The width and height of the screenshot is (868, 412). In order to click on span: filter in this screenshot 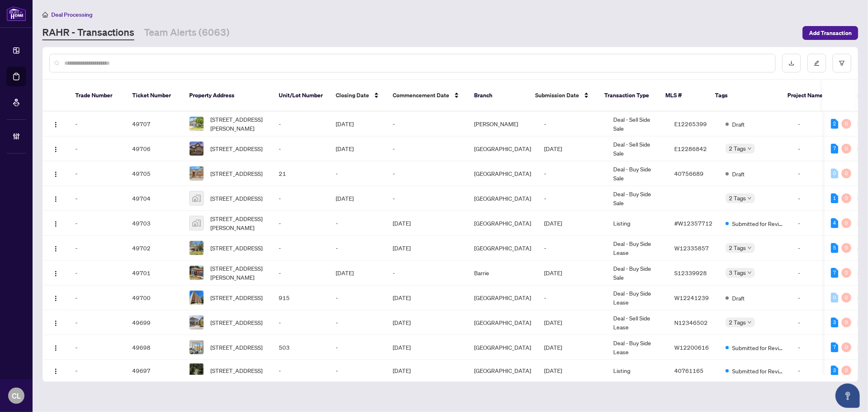, I will do `click(842, 63)`.